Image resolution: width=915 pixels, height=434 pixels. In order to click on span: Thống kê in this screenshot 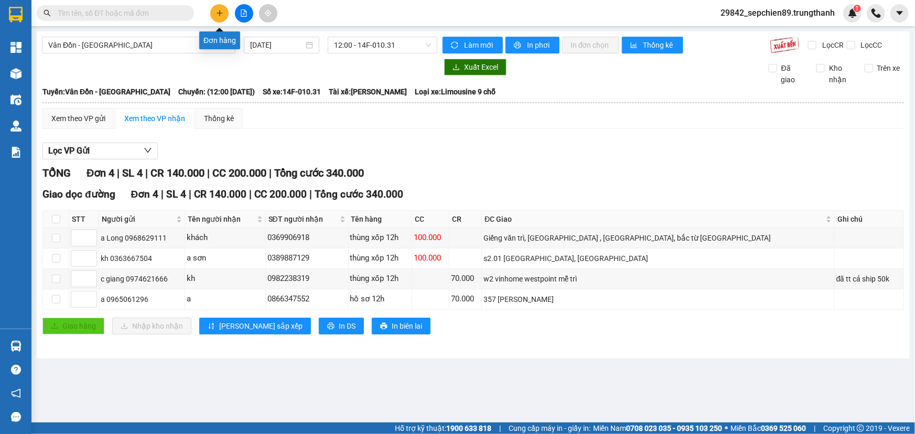, I will do `click(659, 45)`.